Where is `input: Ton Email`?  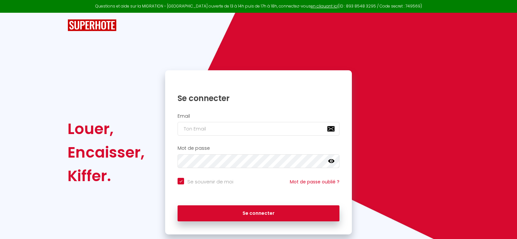 input: Ton Email is located at coordinates (258, 129).